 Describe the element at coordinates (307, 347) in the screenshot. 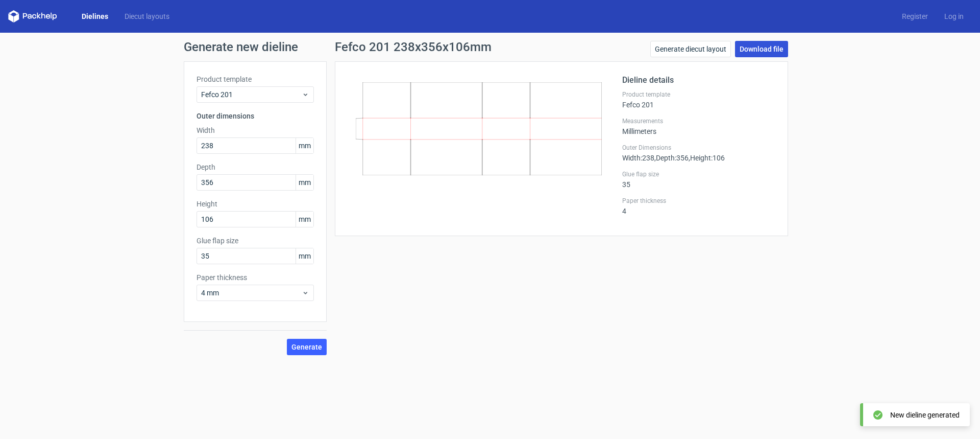

I see `button: Generate` at that location.